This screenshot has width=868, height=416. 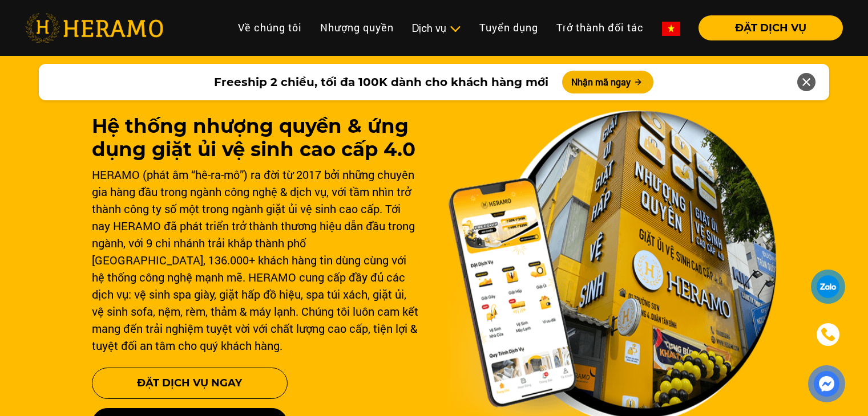 What do you see at coordinates (256, 260) in the screenshot?
I see `div: HERAMO (phát âm “hê-ra-mô”) ra đời từ 2017 bởi những chuyên gia hàng đầu trong ngành công nghệ & ...` at bounding box center [256, 260].